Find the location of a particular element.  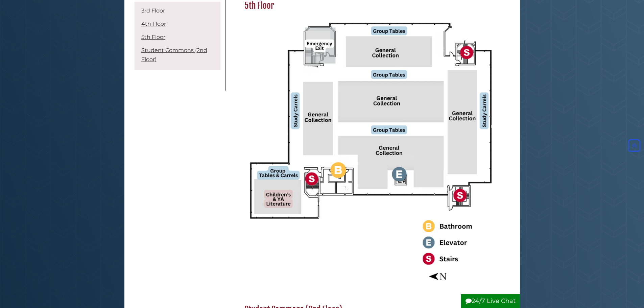

a: 3rd Floor is located at coordinates (153, 10).